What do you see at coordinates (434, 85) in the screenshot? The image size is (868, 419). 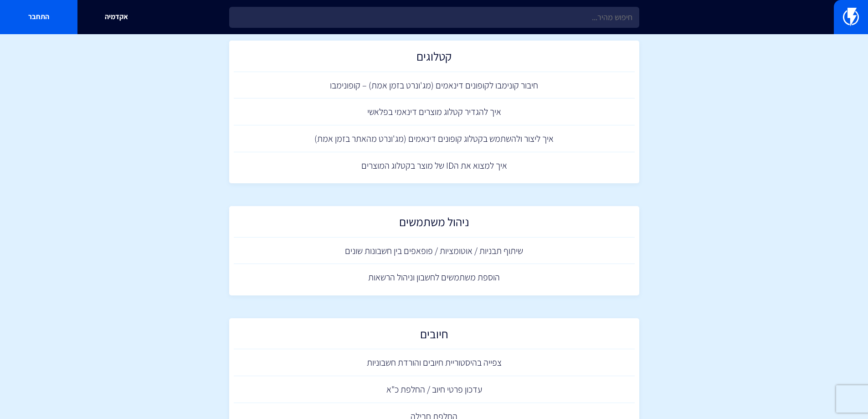 I see `a: חיבור קונימבו לקופונים דינאמים (מג'ונרט בזמן אמת) – קופונימבו` at bounding box center [434, 85].